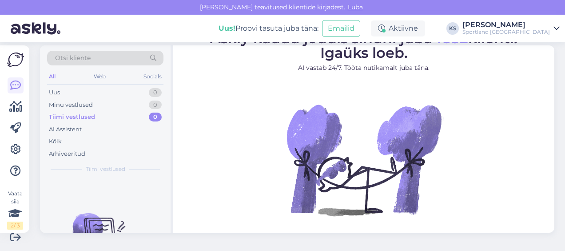 The width and height of the screenshot is (565, 251). I want to click on div: Proovi tasuta juba täna:, so click(268, 28).